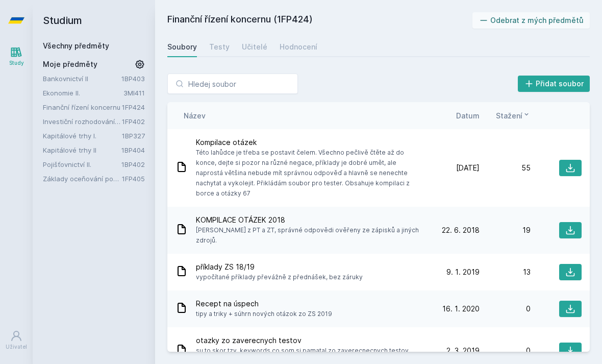 This screenshot has height=364, width=602. What do you see at coordinates (298, 47) in the screenshot?
I see `a: Hodnocení` at bounding box center [298, 47].